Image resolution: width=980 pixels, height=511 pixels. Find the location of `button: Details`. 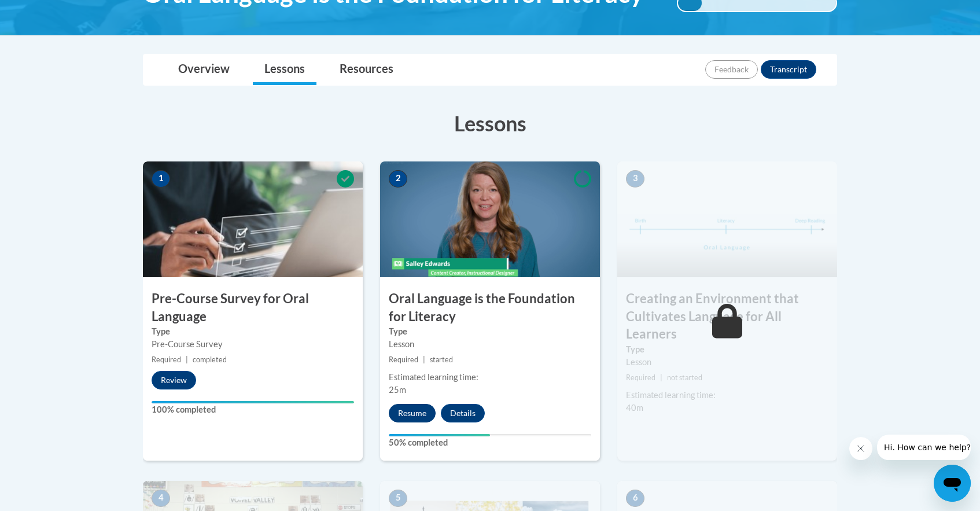

button: Details is located at coordinates (462, 413).